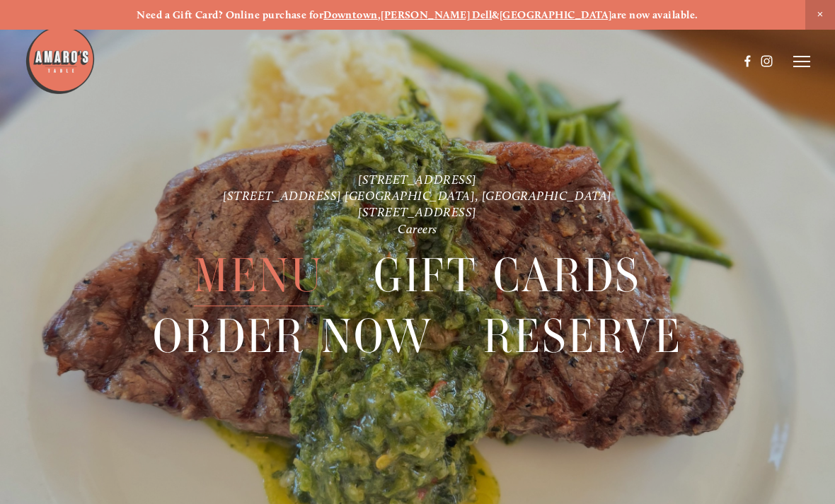 The height and width of the screenshot is (504, 835). What do you see at coordinates (507, 276) in the screenshot?
I see `span: Gift Cards` at bounding box center [507, 276].